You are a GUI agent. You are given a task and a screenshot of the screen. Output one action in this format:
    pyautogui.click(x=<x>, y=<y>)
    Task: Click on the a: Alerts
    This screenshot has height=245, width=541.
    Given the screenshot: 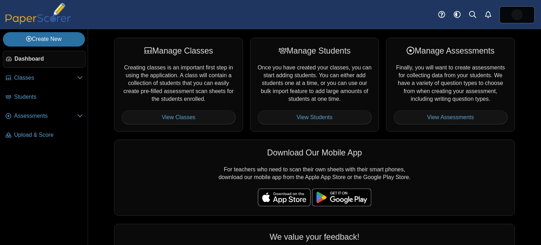 What is the action you would take?
    pyautogui.click(x=489, y=15)
    